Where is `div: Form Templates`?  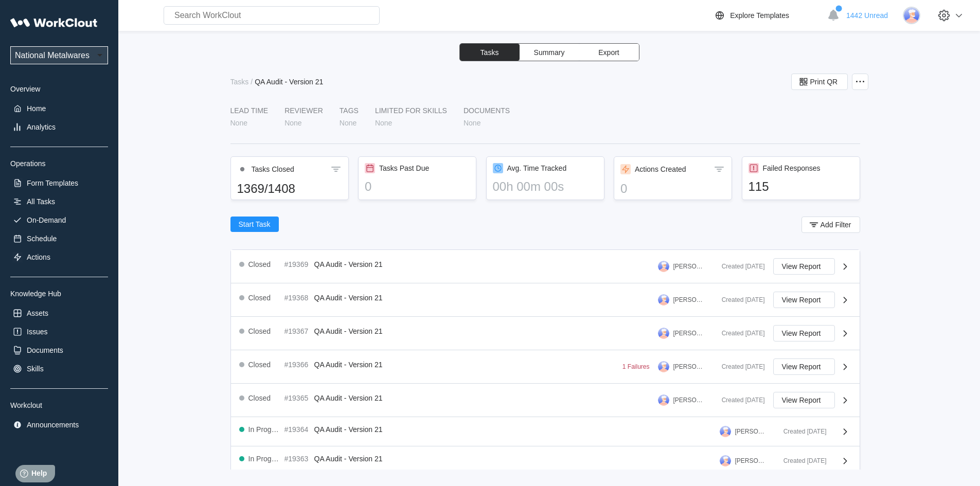 div: Form Templates is located at coordinates (52, 183).